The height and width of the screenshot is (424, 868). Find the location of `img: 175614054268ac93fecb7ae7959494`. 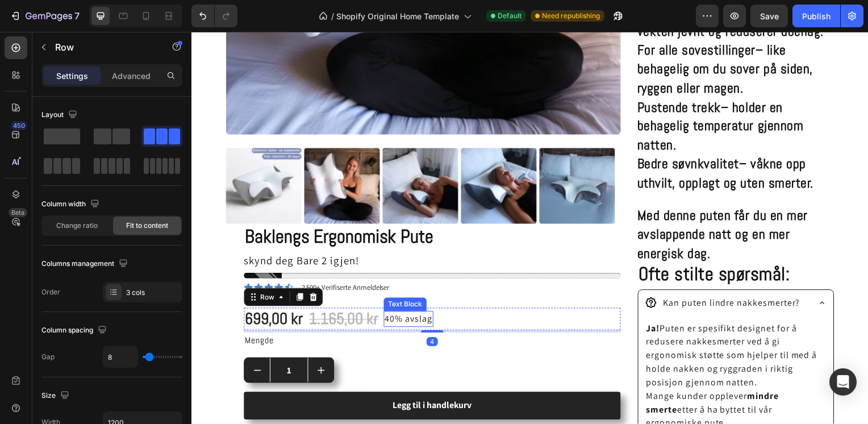

img: 175614054268ac93fecb7ae7959494 is located at coordinates (388, 155).